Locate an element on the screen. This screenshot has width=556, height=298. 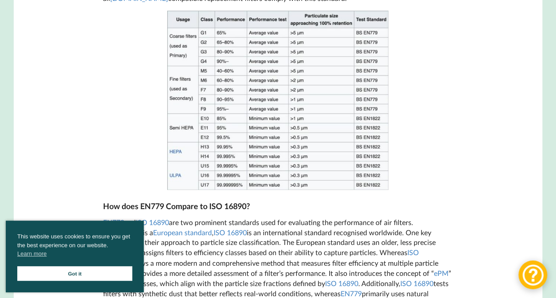
img: European Standard EN779 Filter Classes Table is located at coordinates (278, 100).